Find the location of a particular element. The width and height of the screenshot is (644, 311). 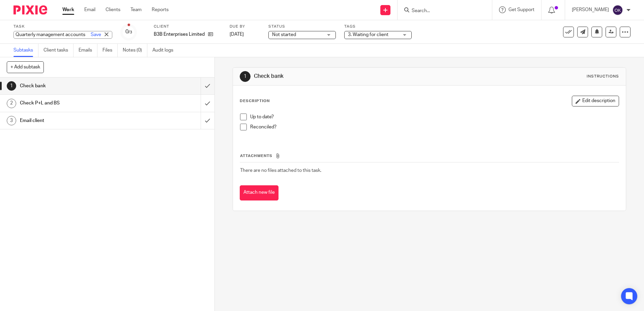

label: Tags is located at coordinates (378, 26).